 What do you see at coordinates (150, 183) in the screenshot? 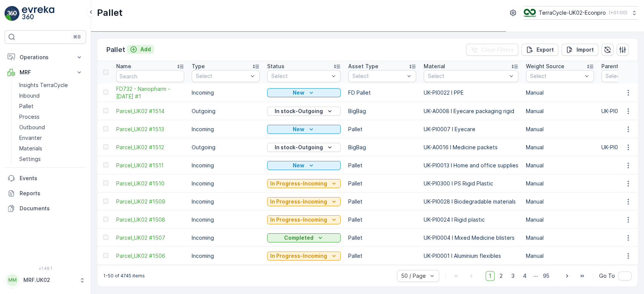
I see `span: Parcel_UK02 #1510` at bounding box center [150, 183].